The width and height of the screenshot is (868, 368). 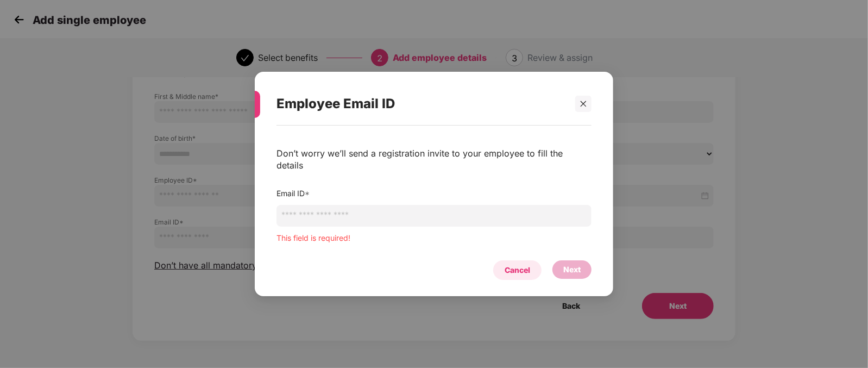 I want to click on span: close, so click(x=583, y=104).